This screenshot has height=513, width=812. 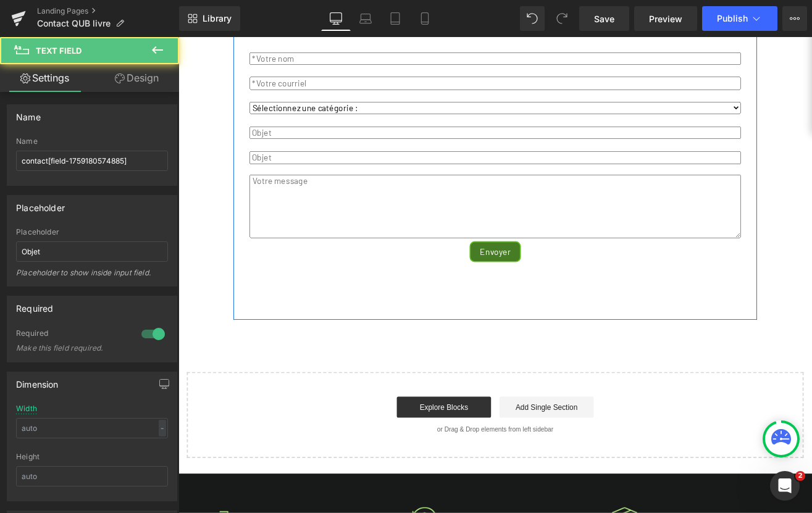 I want to click on a: Mobile, so click(x=425, y=19).